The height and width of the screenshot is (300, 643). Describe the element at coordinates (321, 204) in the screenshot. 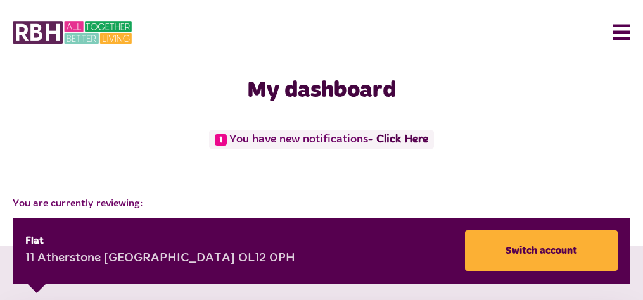

I see `span: You are currently reviewing:` at that location.